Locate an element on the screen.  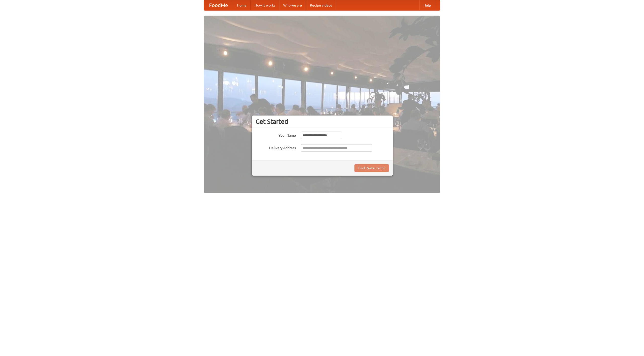
button: Find Restaurants! is located at coordinates (371, 168).